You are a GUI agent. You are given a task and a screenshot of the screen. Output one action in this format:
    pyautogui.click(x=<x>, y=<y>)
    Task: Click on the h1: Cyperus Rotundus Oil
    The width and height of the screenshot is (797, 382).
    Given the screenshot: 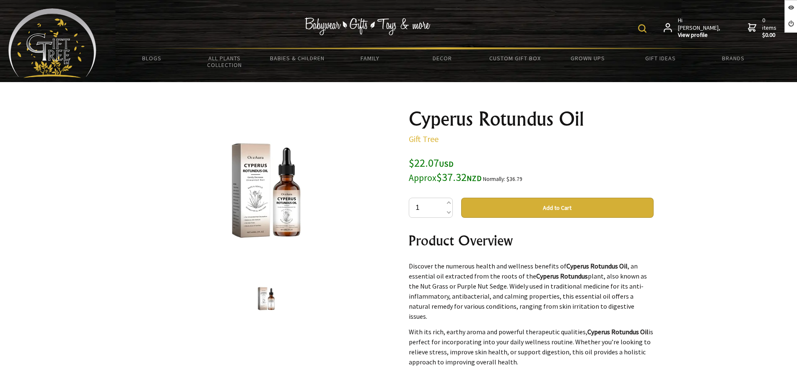 What is the action you would take?
    pyautogui.click(x=531, y=119)
    